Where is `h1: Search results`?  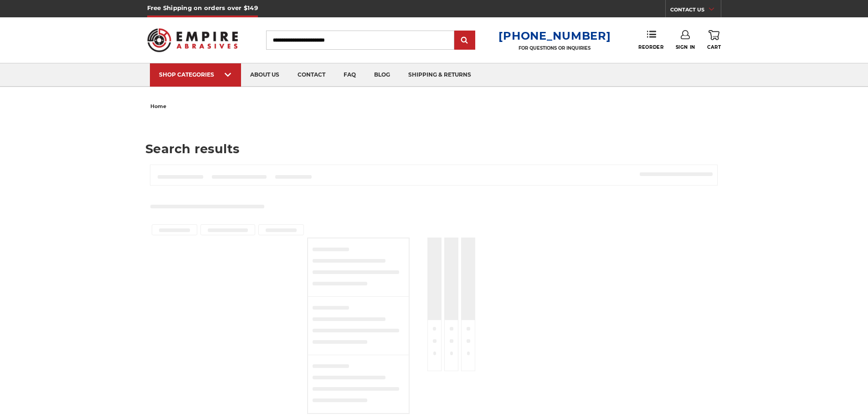
h1: Search results is located at coordinates (434, 148).